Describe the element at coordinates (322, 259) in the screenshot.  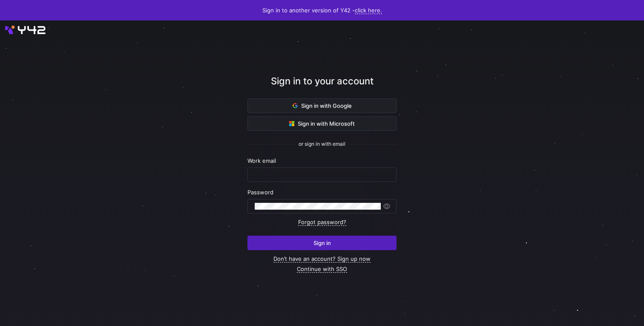
I see `a: Don’t have an account? Sign up now` at that location.